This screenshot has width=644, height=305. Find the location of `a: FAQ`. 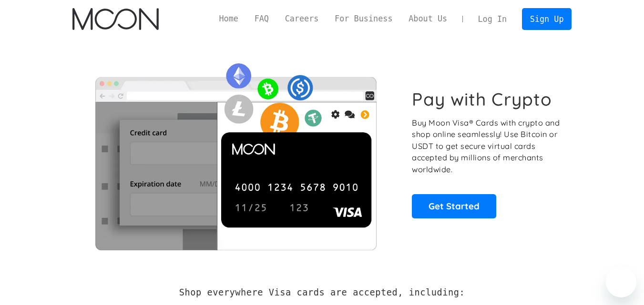

a: FAQ is located at coordinates (262, 19).